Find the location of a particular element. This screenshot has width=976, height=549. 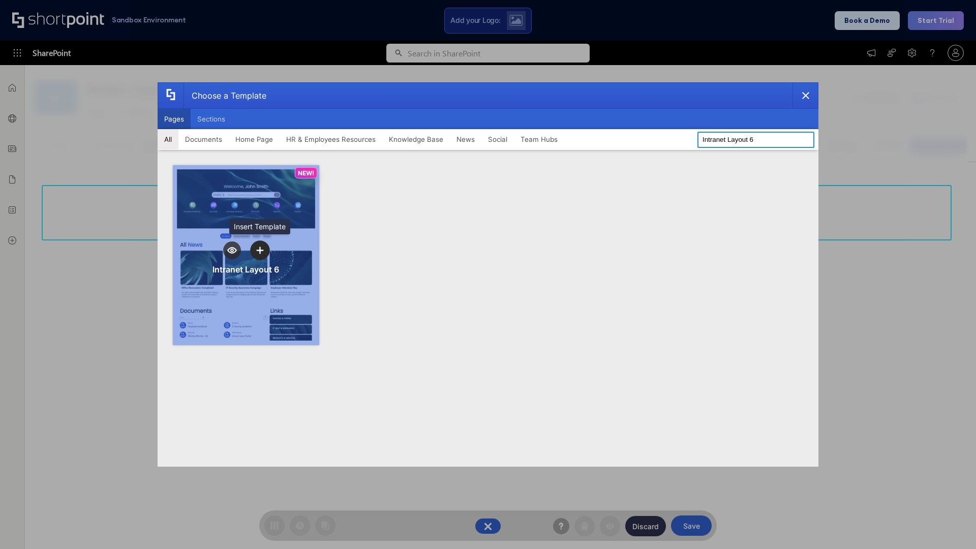

button: HR & Employees Resources is located at coordinates (331, 139).